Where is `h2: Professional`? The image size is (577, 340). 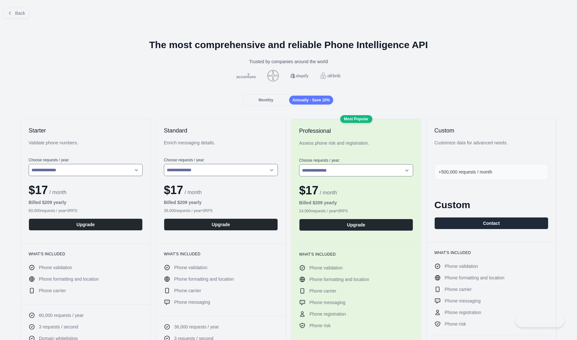
h2: Professional is located at coordinates (356, 131).